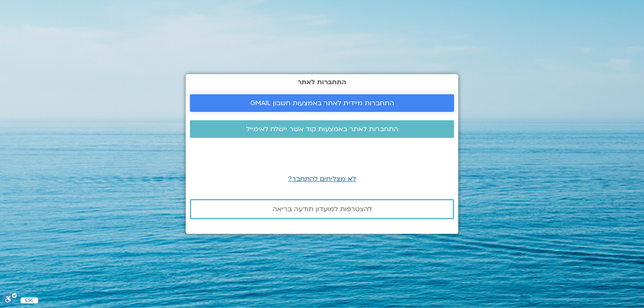 The width and height of the screenshot is (644, 308). I want to click on span: לא מצליחים להתחבר?, so click(322, 179).